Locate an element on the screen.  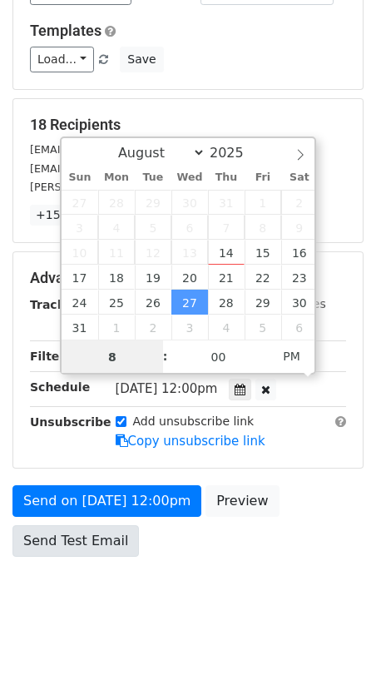
span: Sun is located at coordinates (80, 177).